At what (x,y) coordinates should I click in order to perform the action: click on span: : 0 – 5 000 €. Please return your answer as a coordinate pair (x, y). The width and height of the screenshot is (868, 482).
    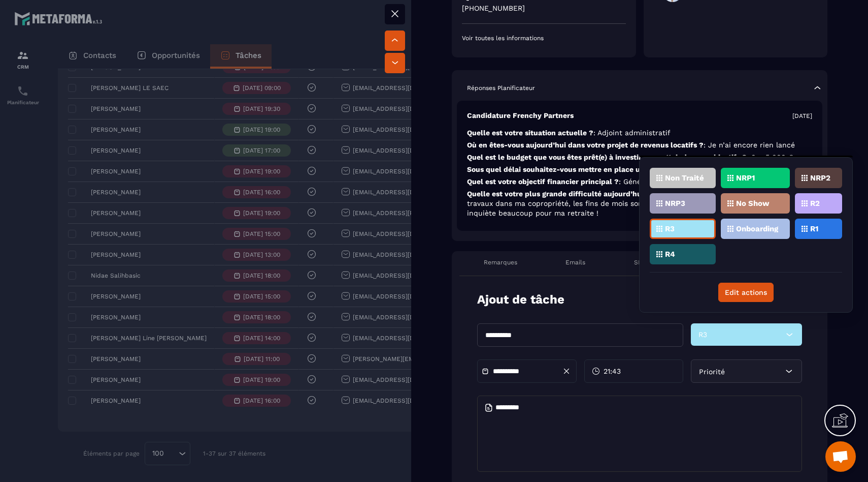
    Looking at the image, I should click on (770, 157).